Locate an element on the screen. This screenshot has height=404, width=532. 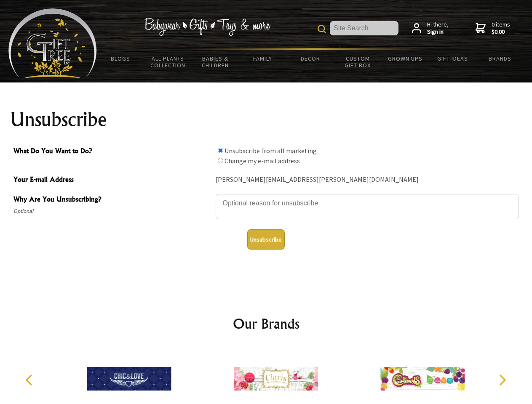
span: 0 items is located at coordinates (501, 28).